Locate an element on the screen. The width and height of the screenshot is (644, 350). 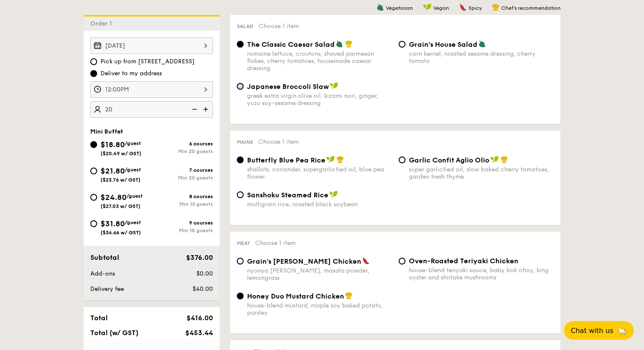
span: ($34.66 w/ GST) is located at coordinates (121, 233).